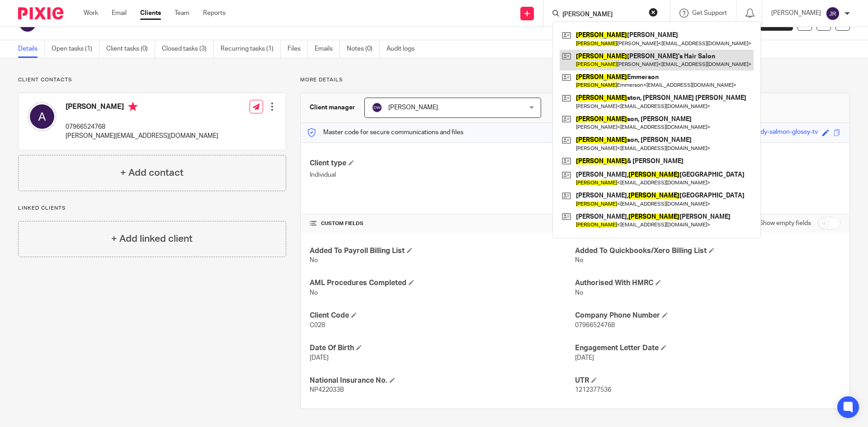  Describe the element at coordinates (785, 223) in the screenshot. I see `label: Show empty fields` at that location.